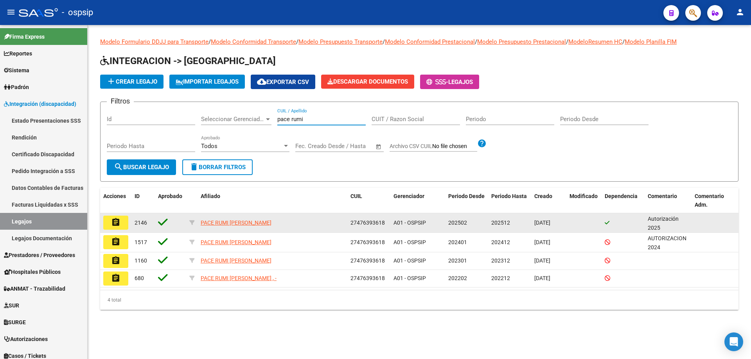  Describe the element at coordinates (621, 196) in the screenshot. I see `span: Dependencia` at that location.